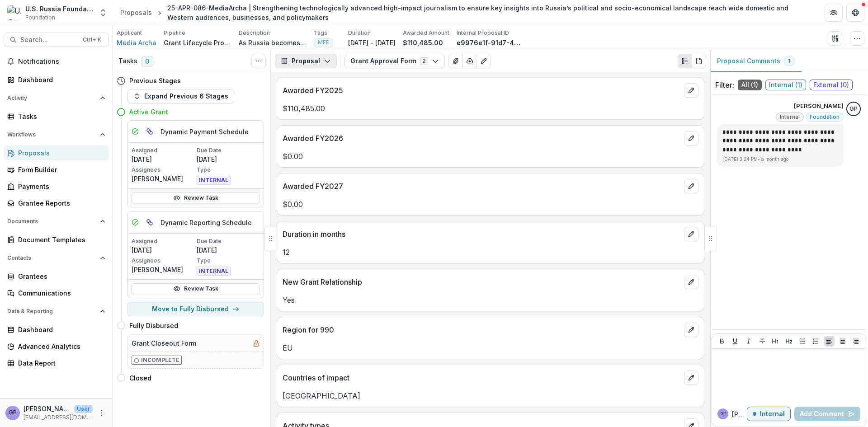 The width and height of the screenshot is (868, 427). I want to click on span: Internal ( 1 ), so click(786, 85).